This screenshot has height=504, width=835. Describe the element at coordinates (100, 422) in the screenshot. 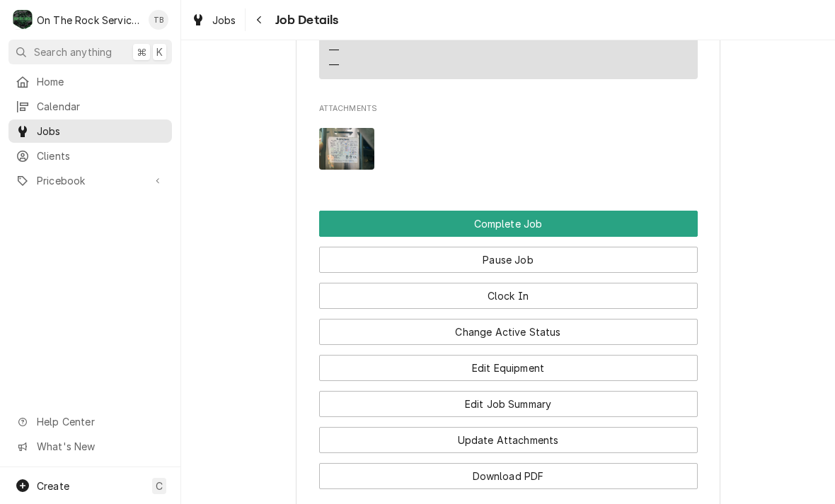

I see `span: Help Center` at that location.